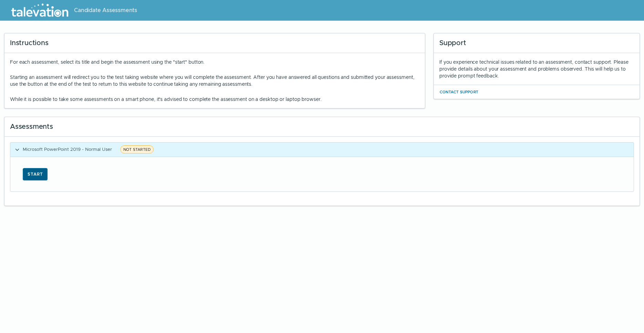  Describe the element at coordinates (215, 99) in the screenshot. I see `p: While it is possible to take some assessments on a smart phone, it's advised to complete the asse...` at that location.